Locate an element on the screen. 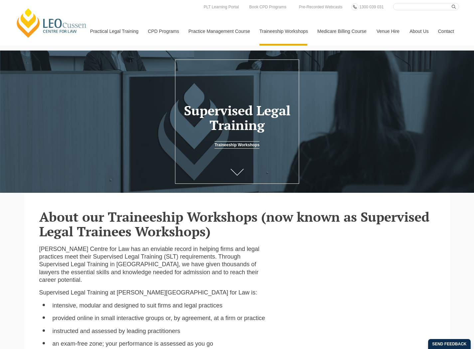 The image size is (474, 349). h1: Supervised Legal Training is located at coordinates (237, 118).